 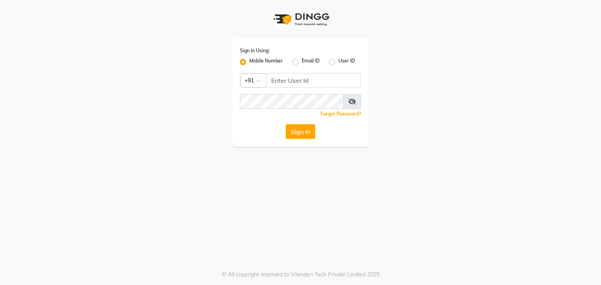 What do you see at coordinates (300, 19) in the screenshot?
I see `img: logo1.svg` at bounding box center [300, 19].